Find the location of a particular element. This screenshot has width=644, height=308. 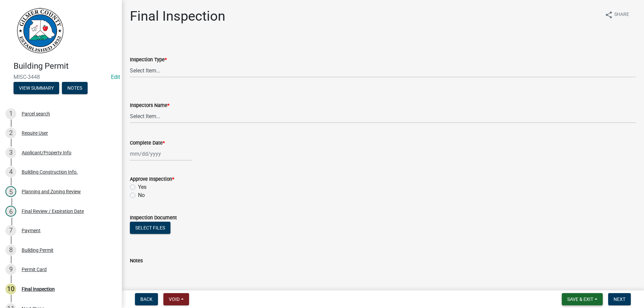

span: Void is located at coordinates (174, 299).